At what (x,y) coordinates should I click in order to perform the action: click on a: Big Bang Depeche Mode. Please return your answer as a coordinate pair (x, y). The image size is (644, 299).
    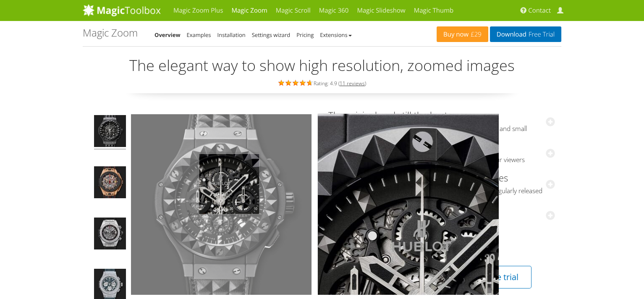
    Looking at the image, I should click on (110, 132).